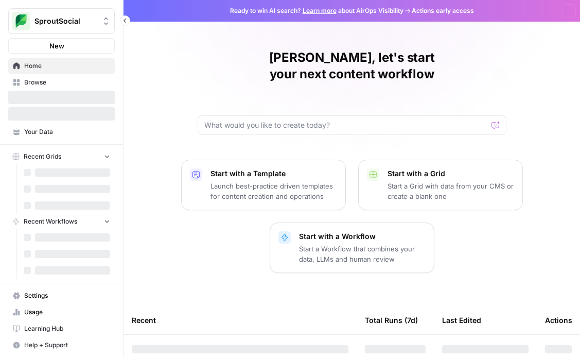 The height and width of the screenshot is (357, 580). Describe the element at coordinates (67, 296) in the screenshot. I see `span: Settings` at that location.